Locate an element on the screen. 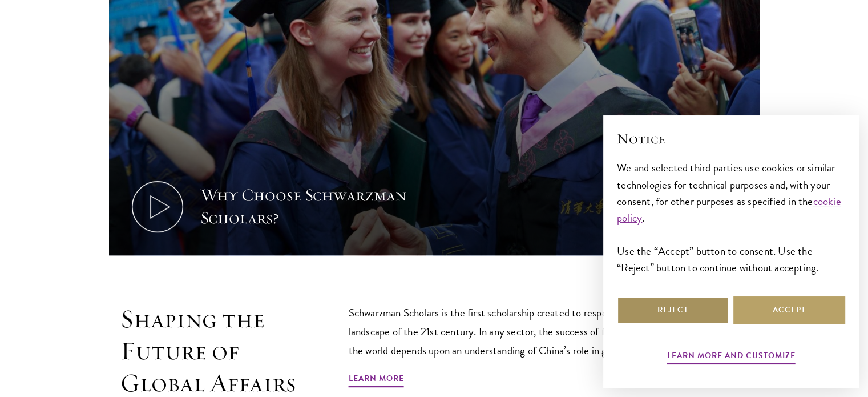  button: Accept is located at coordinates (789, 310).